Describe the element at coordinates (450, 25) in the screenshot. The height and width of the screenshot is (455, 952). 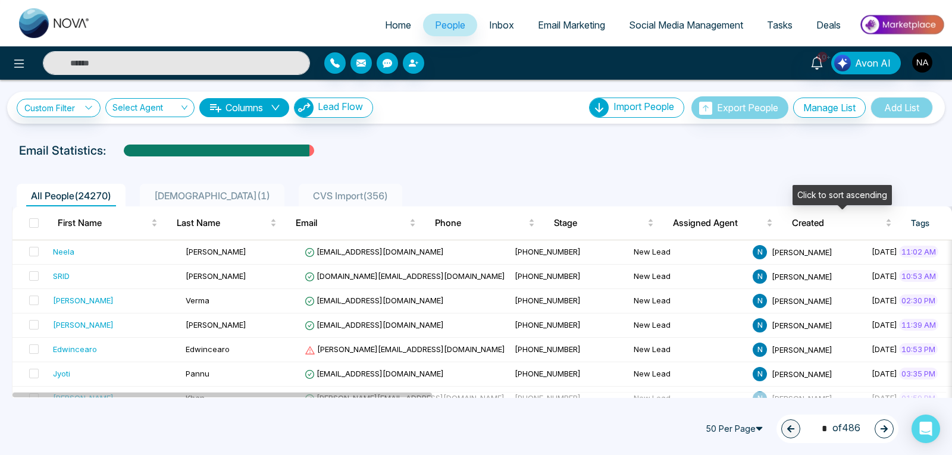
I see `a: People` at that location.